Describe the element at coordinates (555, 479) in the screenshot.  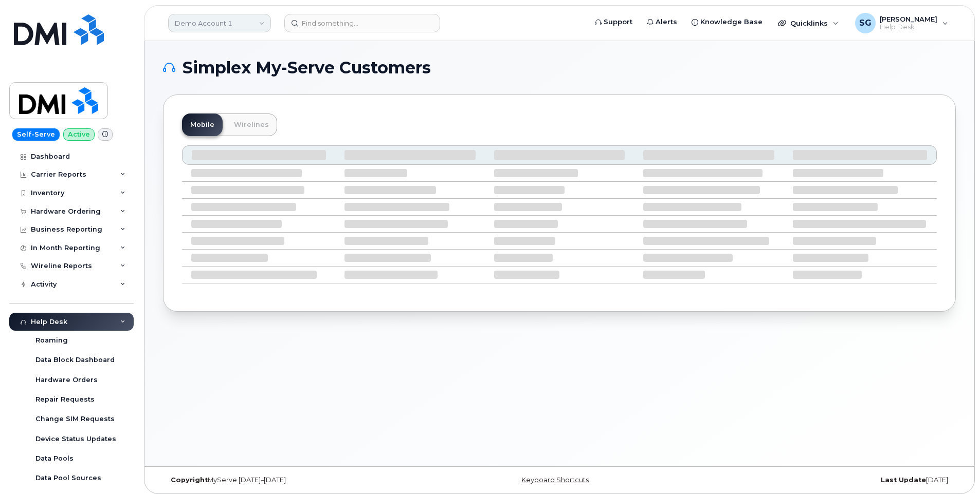
I see `a: Keyboard Shortcuts` at that location.